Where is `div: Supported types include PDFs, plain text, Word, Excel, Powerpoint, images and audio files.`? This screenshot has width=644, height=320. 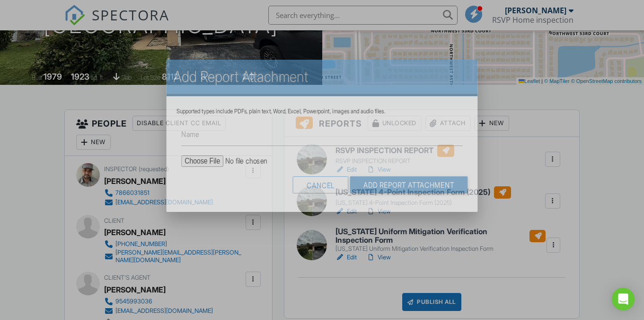 div: Supported types include PDFs, plain text, Word, Excel, Powerpoint, images and audio files. is located at coordinates (322, 111).